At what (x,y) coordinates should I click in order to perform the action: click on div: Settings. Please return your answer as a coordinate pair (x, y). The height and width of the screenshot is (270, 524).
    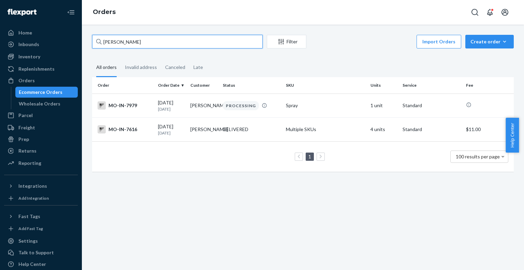
    Looking at the image, I should click on (28, 241).